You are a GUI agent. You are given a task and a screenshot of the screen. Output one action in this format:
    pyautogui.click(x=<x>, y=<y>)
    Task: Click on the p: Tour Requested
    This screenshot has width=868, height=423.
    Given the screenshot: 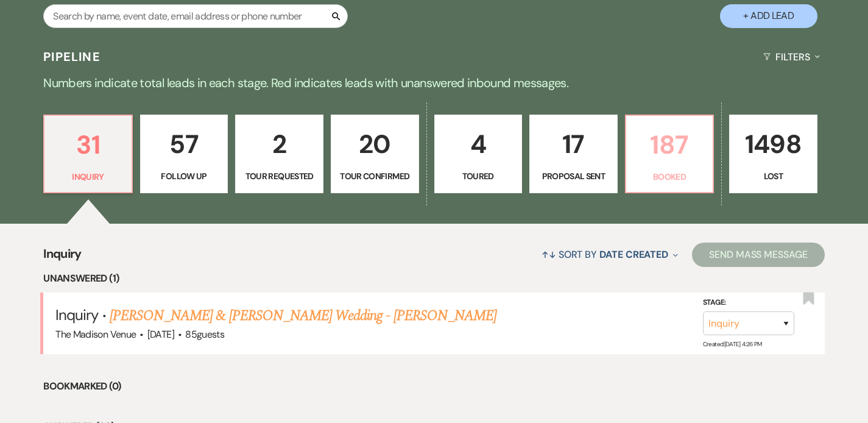 What is the action you would take?
    pyautogui.click(x=279, y=176)
    